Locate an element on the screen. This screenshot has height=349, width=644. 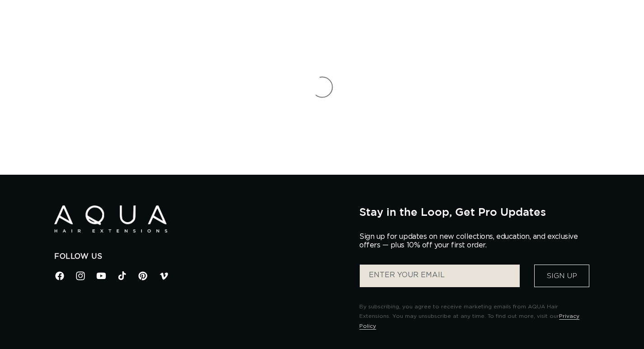
input: ENTER YOUR EMAIL is located at coordinates (440, 276).